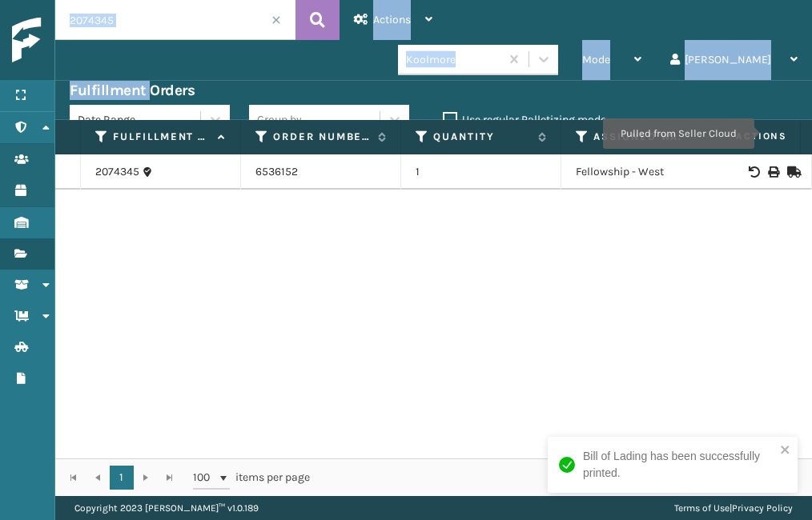 This screenshot has height=520, width=812. Describe the element at coordinates (641, 137) in the screenshot. I see `label: Assigned Warehouse` at that location.